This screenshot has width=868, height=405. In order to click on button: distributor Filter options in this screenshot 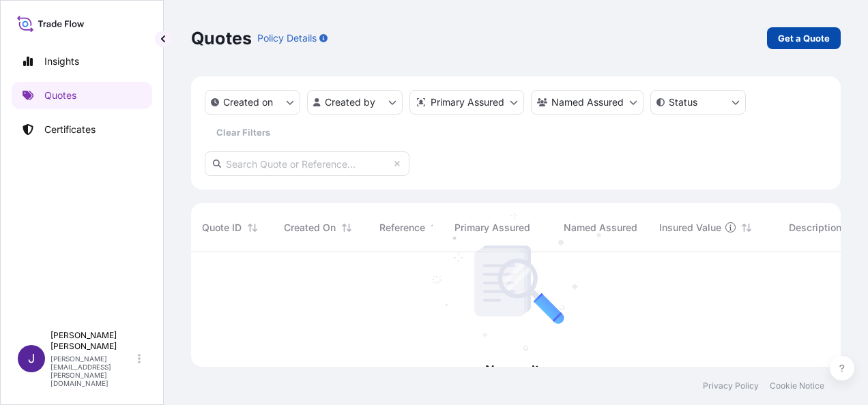, I will do `click(466, 102)`.